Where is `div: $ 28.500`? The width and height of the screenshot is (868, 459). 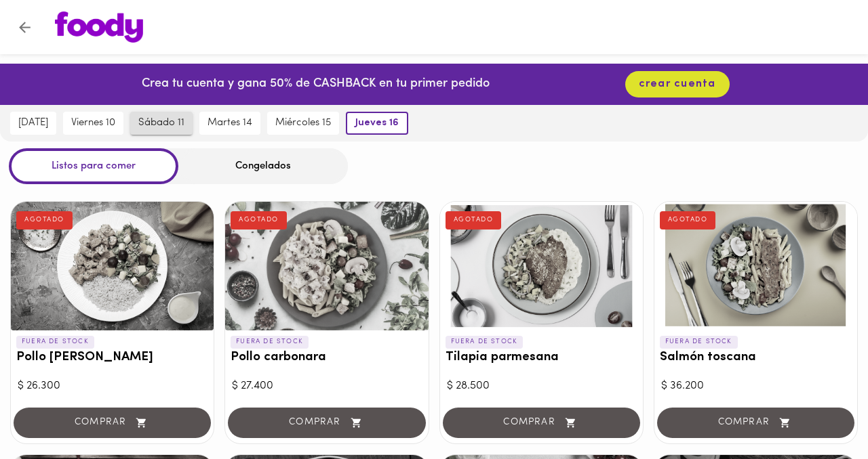
div: $ 28.500 is located at coordinates (541, 386).